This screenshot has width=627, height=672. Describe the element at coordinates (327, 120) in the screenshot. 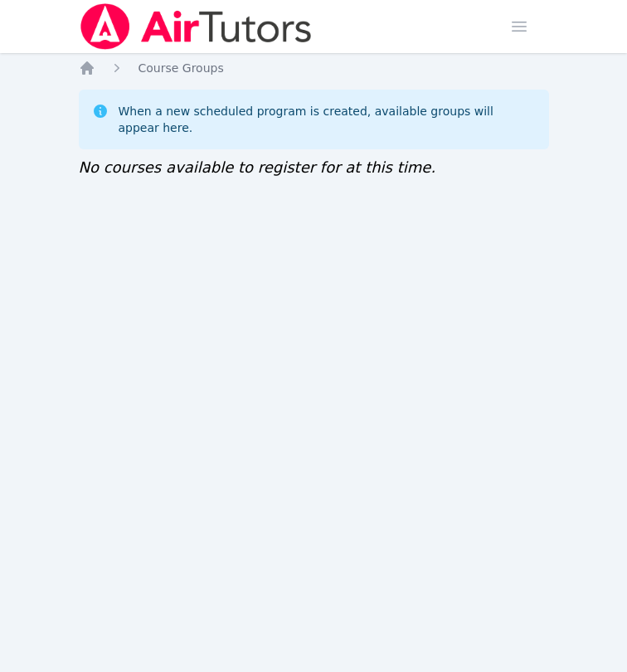

I see `div: When a new scheduled program is created, available groups will appear here.` at that location.